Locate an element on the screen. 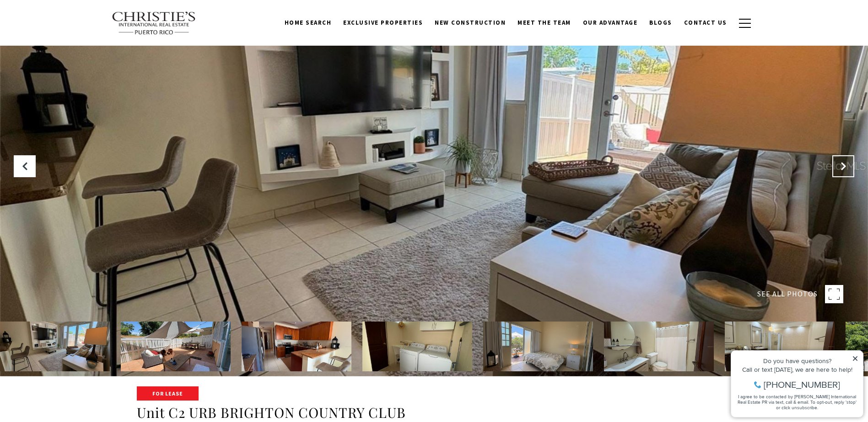 The height and width of the screenshot is (422, 868). span: SEE ALL PHOTOS is located at coordinates (787, 294).